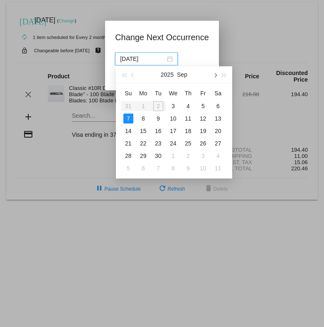 The height and width of the screenshot is (327, 324). Describe the element at coordinates (218, 131) in the screenshot. I see `td: 9/20/2025` at that location.